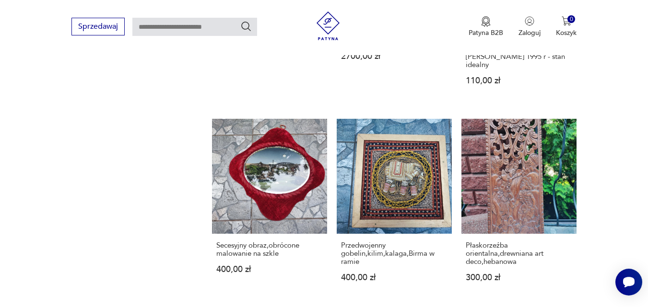  Describe the element at coordinates (519, 210) in the screenshot. I see `a: Płaskorzeźba orientalna,drewniana art deco,hebanowaPłaskorzeźba orientalna,drewniana art deco,heb...` at that location.